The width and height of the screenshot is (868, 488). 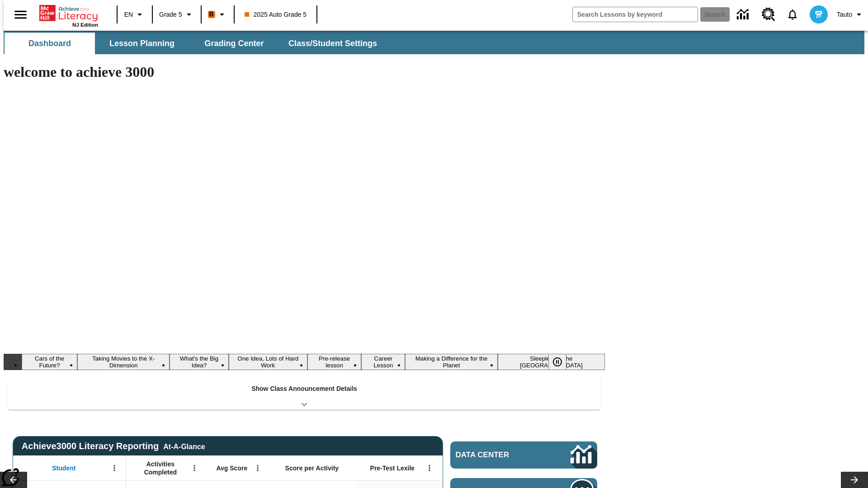 What do you see at coordinates (845, 14) in the screenshot?
I see `span: Tauto` at bounding box center [845, 14].